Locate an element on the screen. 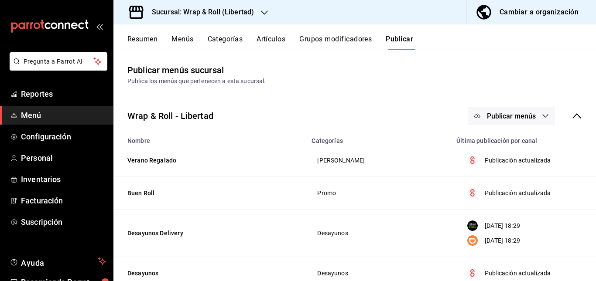  span: Configuración is located at coordinates (63, 137).